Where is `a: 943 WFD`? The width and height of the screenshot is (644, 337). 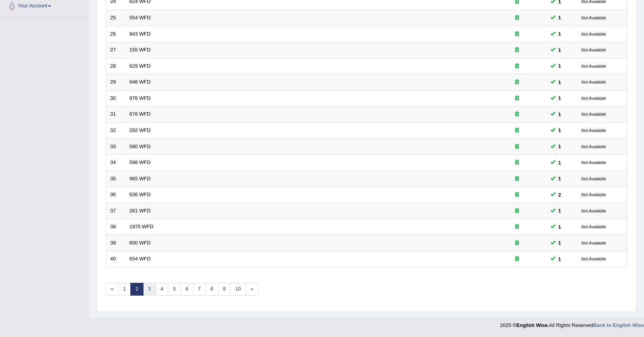
a: 943 WFD is located at coordinates (140, 33).